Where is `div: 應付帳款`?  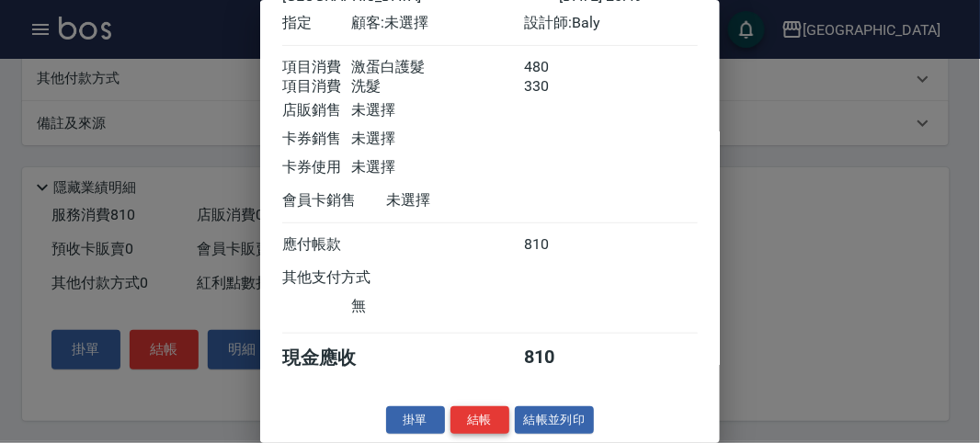
div: 應付帳款 is located at coordinates (316, 244).